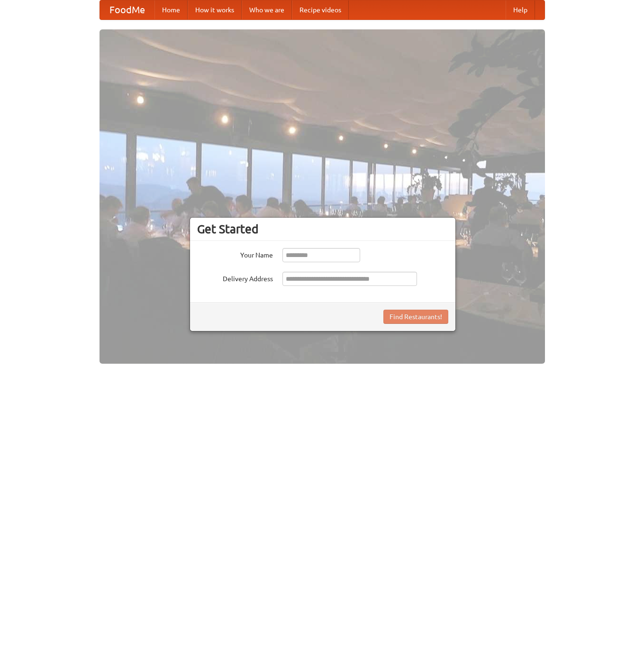 The height and width of the screenshot is (671, 644). I want to click on a: FoodMe, so click(127, 10).